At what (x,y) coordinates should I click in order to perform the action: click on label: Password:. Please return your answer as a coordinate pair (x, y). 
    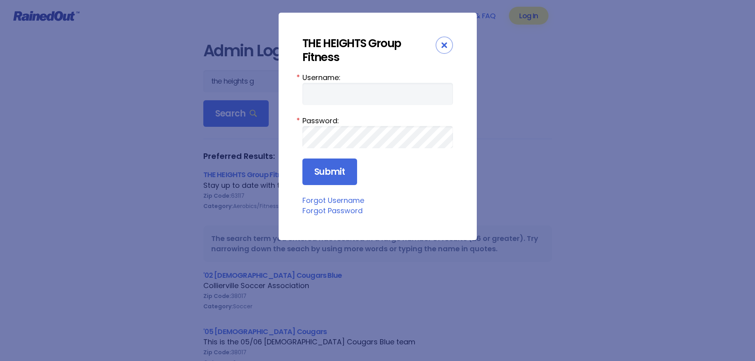
    Looking at the image, I should click on (378, 120).